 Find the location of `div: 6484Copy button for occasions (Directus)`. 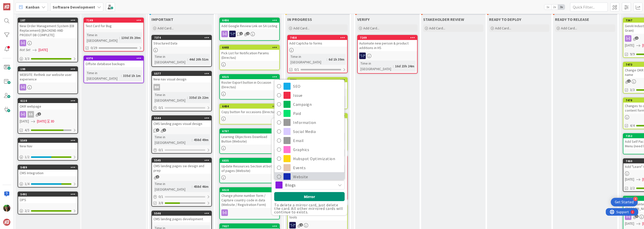

div: 6484Copy button for occasions (Directus) is located at coordinates (250, 110).